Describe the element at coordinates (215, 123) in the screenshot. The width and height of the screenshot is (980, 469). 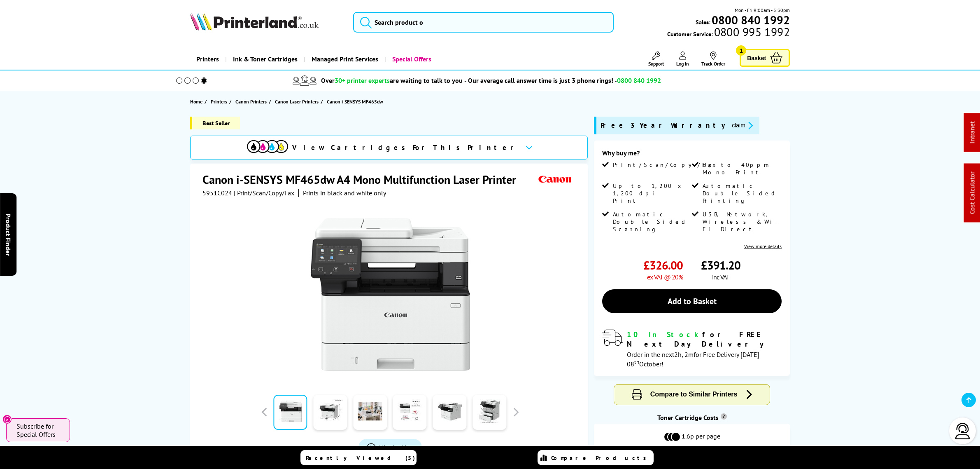
I see `span: Best Seller` at that location.